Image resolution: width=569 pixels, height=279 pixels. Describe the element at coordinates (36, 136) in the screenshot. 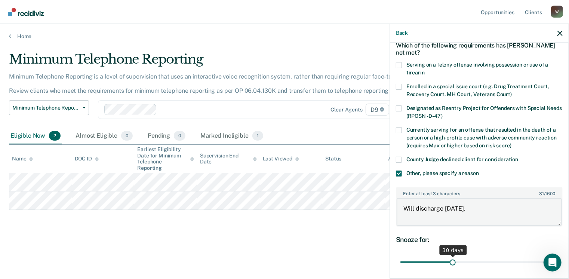

I see `div: Eligible Now` at that location.